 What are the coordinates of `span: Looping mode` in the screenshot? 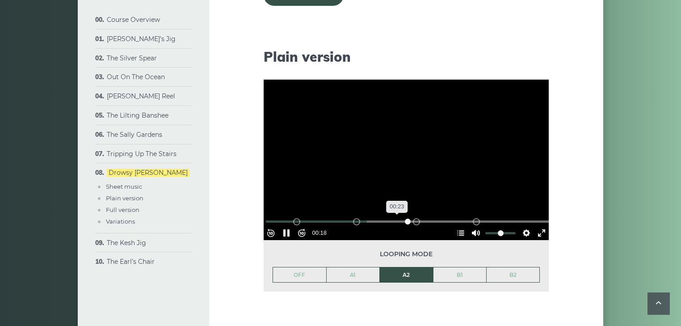 It's located at (406, 254).